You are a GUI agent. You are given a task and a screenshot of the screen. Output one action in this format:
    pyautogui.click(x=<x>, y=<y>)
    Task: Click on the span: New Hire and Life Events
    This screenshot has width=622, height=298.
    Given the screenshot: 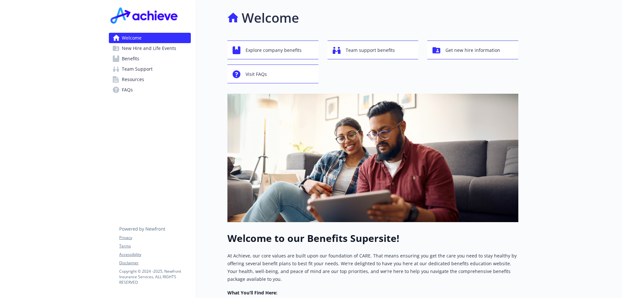 What is the action you would take?
    pyautogui.click(x=149, y=48)
    